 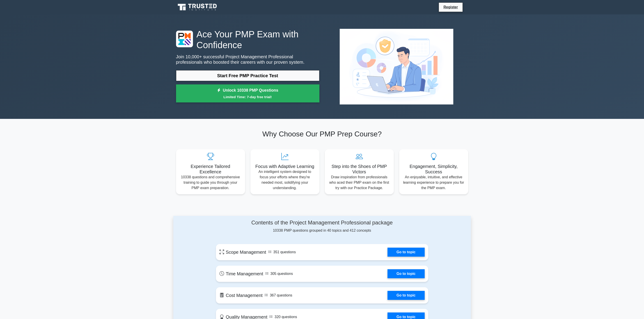 I want to click on a: Unlock 10338 PMP QuestionsLimited Time: 7-day free trial!, so click(x=248, y=93).